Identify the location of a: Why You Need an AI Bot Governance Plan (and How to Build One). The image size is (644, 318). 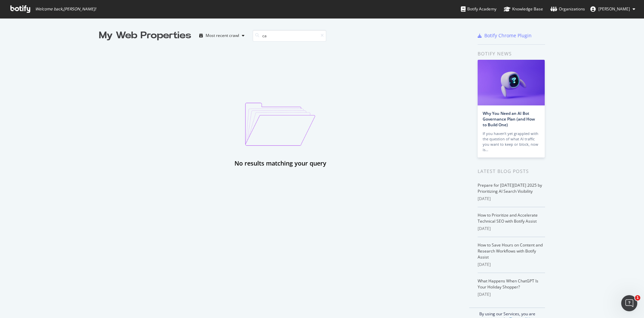
(508, 119).